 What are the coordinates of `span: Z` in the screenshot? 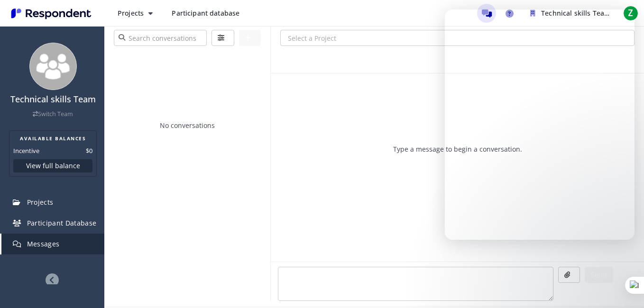 It's located at (631, 13).